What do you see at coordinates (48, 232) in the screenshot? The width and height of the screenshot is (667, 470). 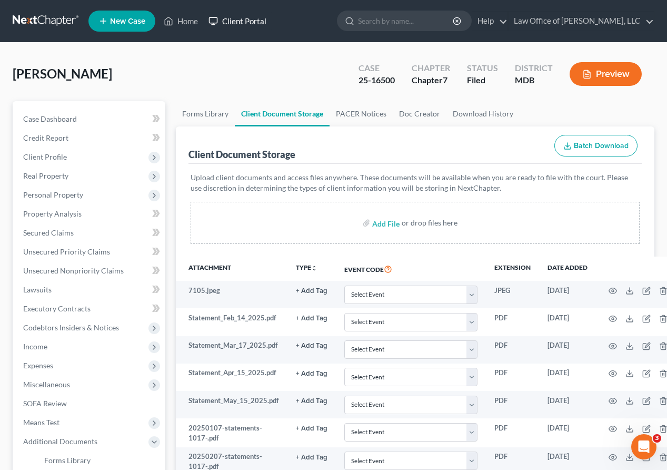 I see `span: Secured Claims` at bounding box center [48, 232].